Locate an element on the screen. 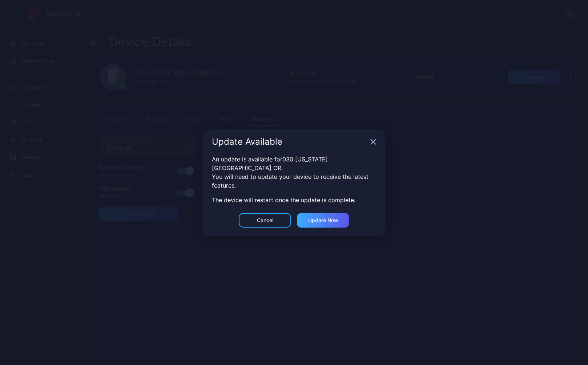 Image resolution: width=588 pixels, height=365 pixels. button: Cancel is located at coordinates (264, 221).